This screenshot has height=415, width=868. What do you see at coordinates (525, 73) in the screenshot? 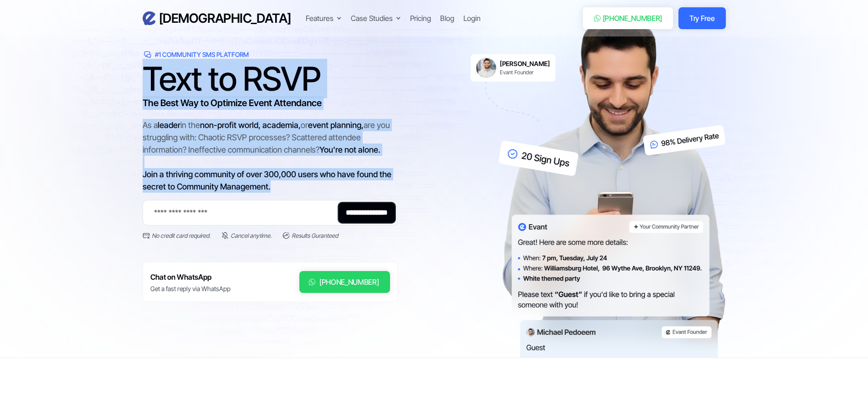
I see `div: Evant Founder` at bounding box center [525, 73].